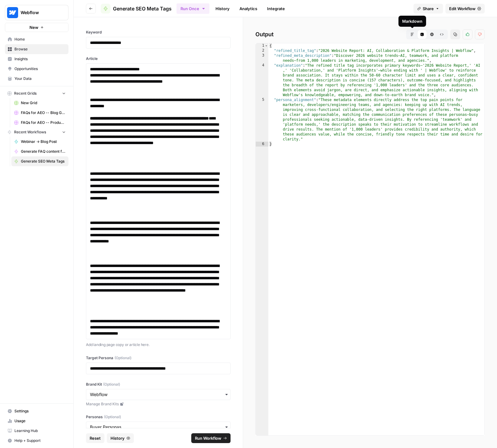 This screenshot has width=497, height=448. What do you see at coordinates (43, 142) in the screenshot?
I see `span: Webinar -> Blog Post` at bounding box center [43, 142].